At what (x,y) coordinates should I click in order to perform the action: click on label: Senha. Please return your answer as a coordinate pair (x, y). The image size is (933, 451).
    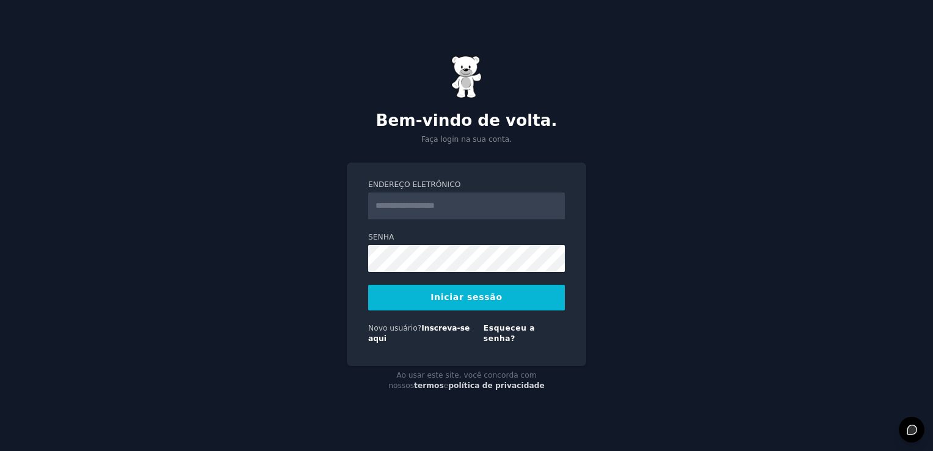
    Looking at the image, I should click on (467, 238).